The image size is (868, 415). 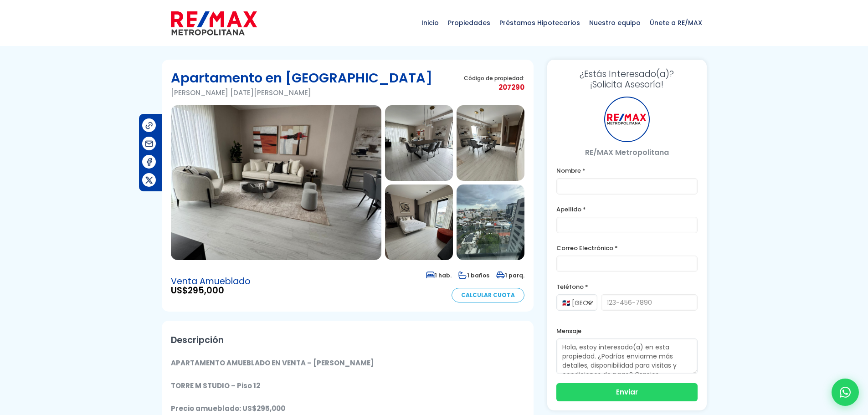 I want to click on span: 295,000, so click(x=206, y=290).